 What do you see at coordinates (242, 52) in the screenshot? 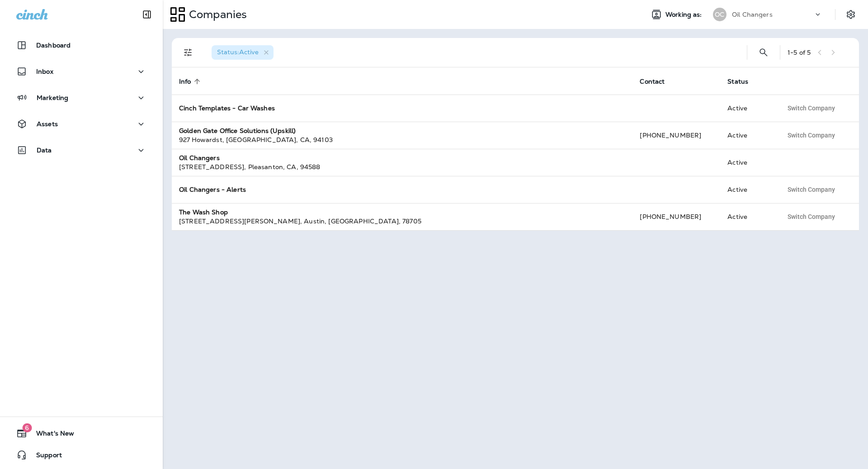
I see `div: Status:Active` at bounding box center [242, 52].